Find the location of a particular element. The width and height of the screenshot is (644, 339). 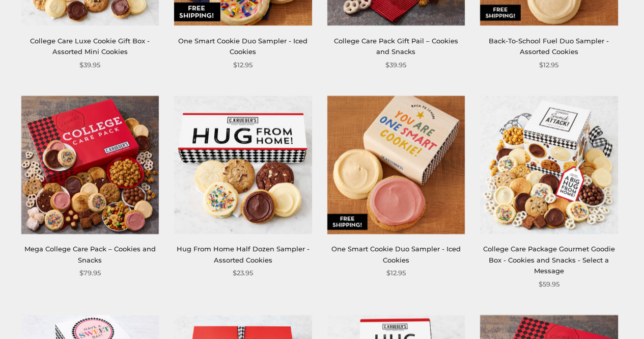

a: Back-To-School Fuel Duo Sampler - Assorted Cookies is located at coordinates (549, 46).